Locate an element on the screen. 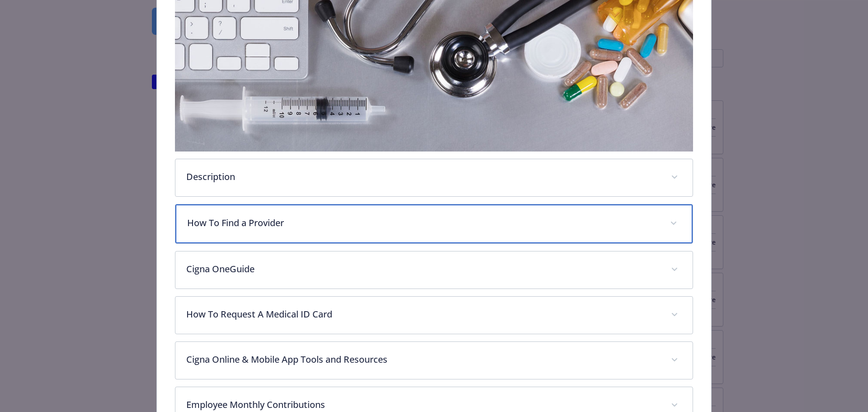  p: Description is located at coordinates (423, 177).